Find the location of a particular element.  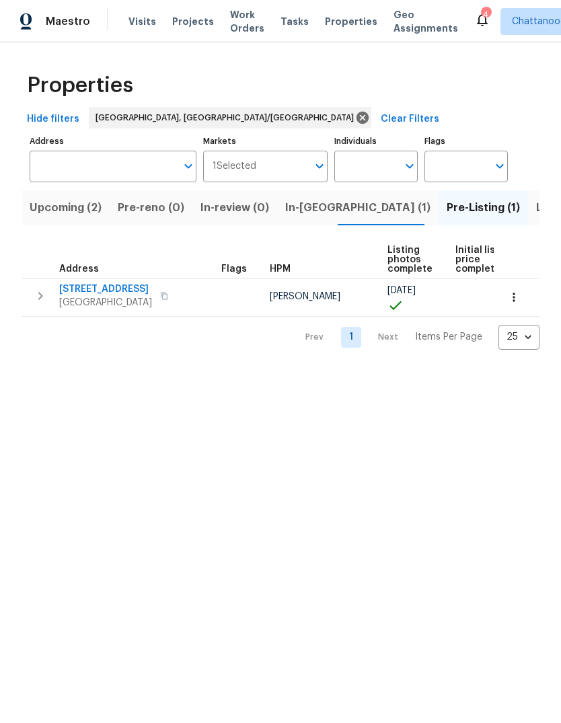

a: Goto page 1 is located at coordinates (351, 337).